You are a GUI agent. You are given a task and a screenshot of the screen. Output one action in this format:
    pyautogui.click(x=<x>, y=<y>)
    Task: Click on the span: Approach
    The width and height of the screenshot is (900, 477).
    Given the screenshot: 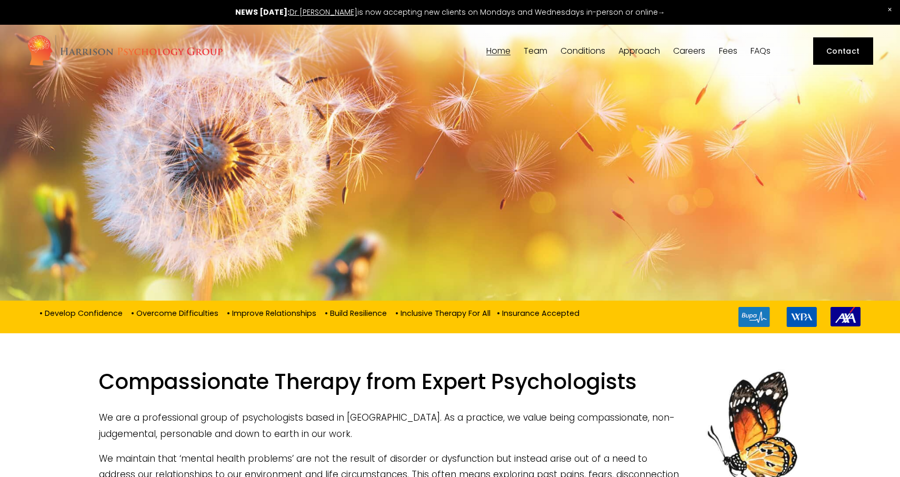 What is the action you would take?
    pyautogui.click(x=639, y=51)
    